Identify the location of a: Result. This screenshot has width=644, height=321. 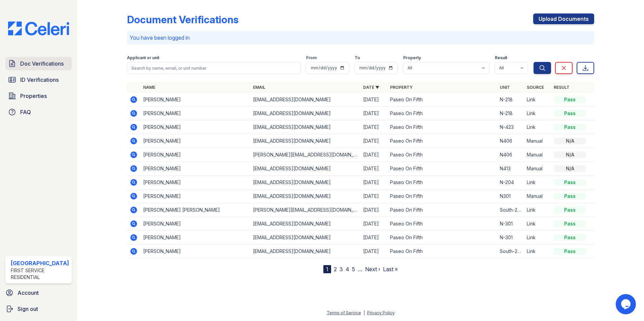
(561, 87).